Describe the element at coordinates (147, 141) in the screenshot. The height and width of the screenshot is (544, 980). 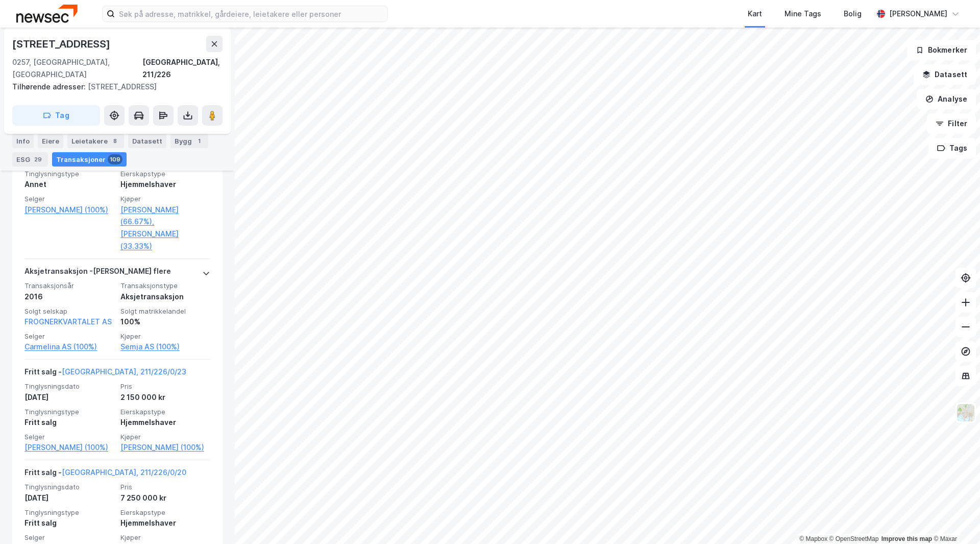
I see `div: Datasett` at that location.